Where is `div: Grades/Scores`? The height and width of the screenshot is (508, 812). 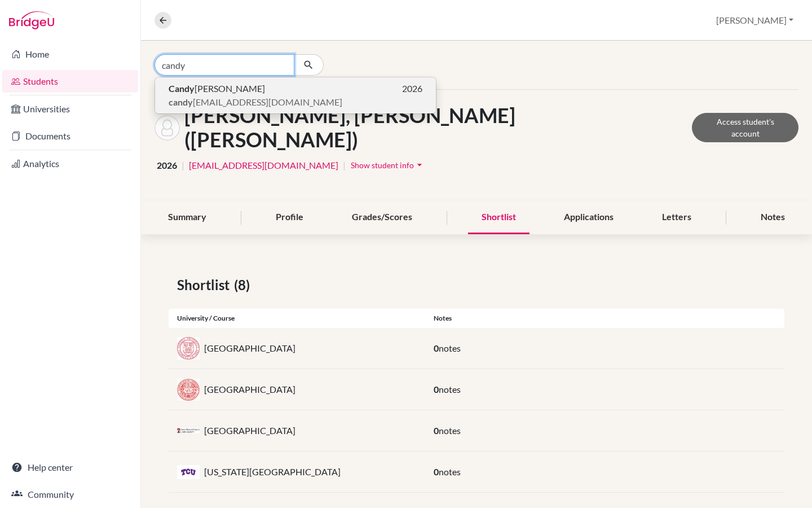 div: Grades/Scores is located at coordinates (382, 217).